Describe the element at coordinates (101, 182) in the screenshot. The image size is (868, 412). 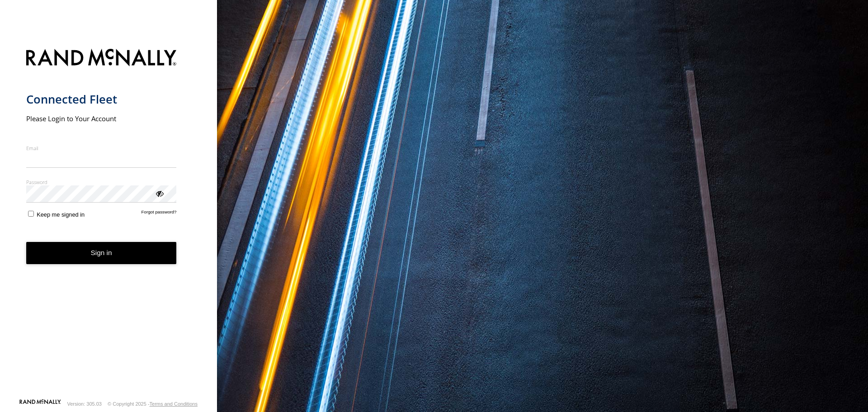
I see `label: Password` at that location.